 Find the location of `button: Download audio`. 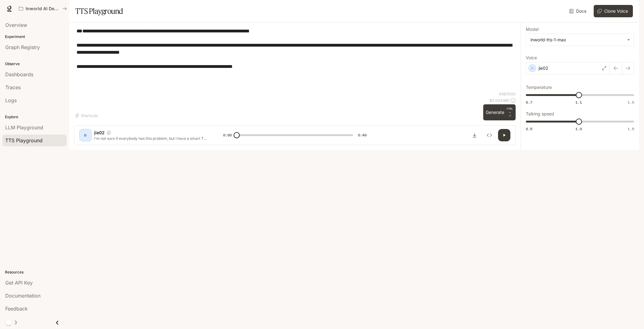

button: Download audio is located at coordinates (475, 135).